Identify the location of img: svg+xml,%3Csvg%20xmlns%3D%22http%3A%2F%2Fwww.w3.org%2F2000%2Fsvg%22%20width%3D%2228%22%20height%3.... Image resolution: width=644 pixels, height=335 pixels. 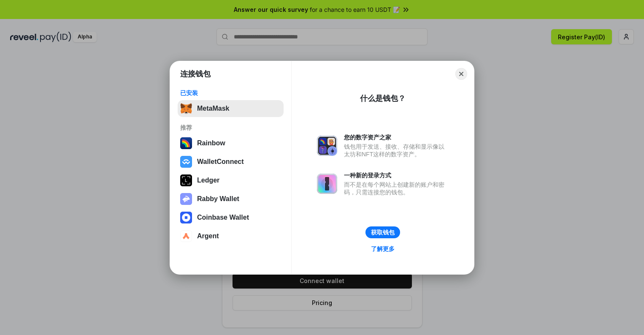
(186, 180).